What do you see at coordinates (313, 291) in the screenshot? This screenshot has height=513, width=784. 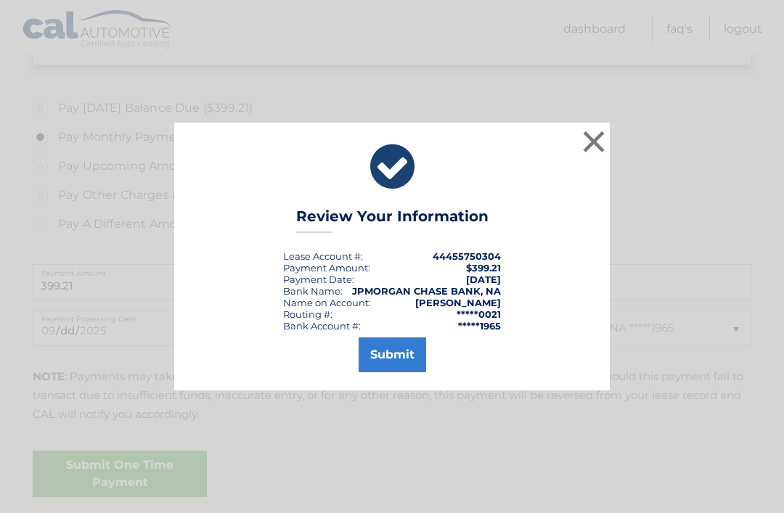 I see `div: Bank Name:` at bounding box center [313, 291].